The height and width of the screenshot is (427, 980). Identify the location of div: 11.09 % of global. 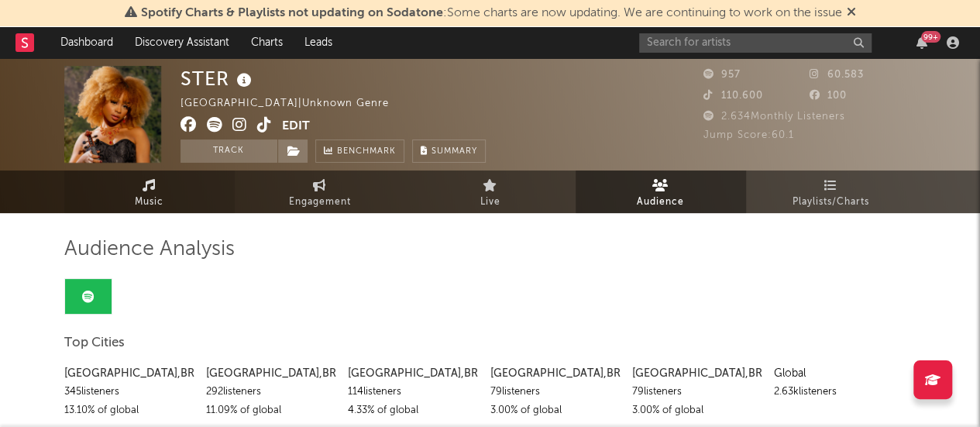
(271, 411).